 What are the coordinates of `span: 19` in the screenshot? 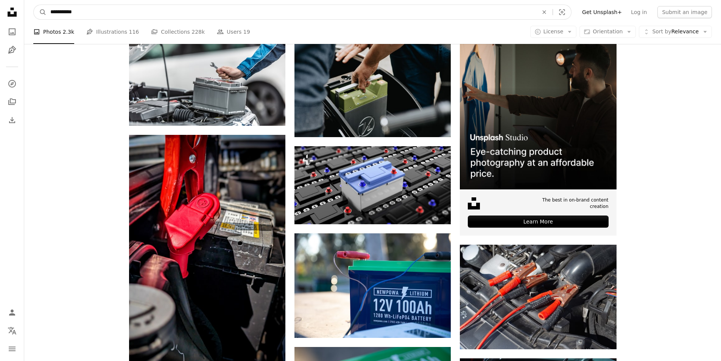 It's located at (247, 32).